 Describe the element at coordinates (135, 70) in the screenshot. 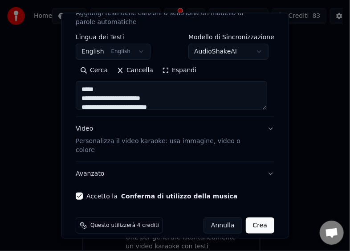

I see `button: Cancella` at that location.